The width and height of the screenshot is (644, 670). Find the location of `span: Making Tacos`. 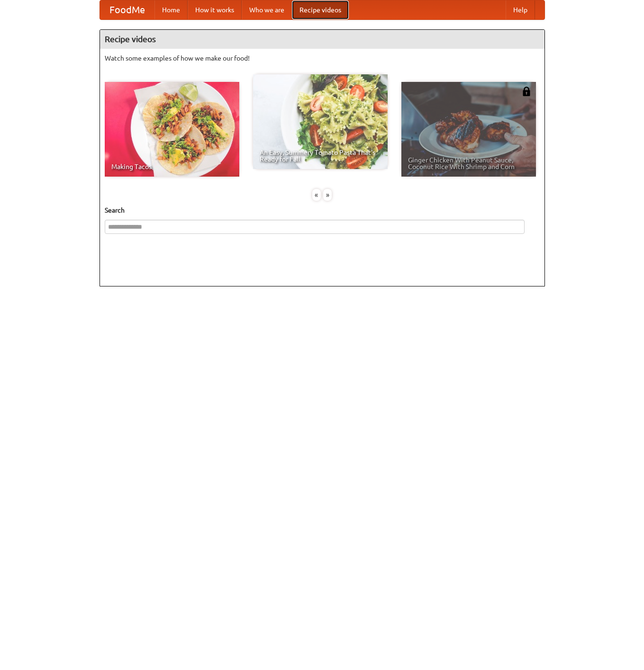

span: Making Tacos is located at coordinates (172, 167).